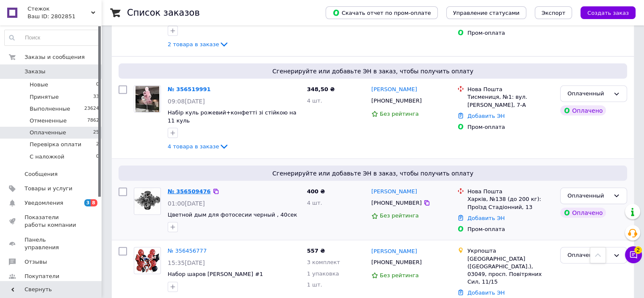  Describe the element at coordinates (486, 13) in the screenshot. I see `span: Управление статусами` at that location.